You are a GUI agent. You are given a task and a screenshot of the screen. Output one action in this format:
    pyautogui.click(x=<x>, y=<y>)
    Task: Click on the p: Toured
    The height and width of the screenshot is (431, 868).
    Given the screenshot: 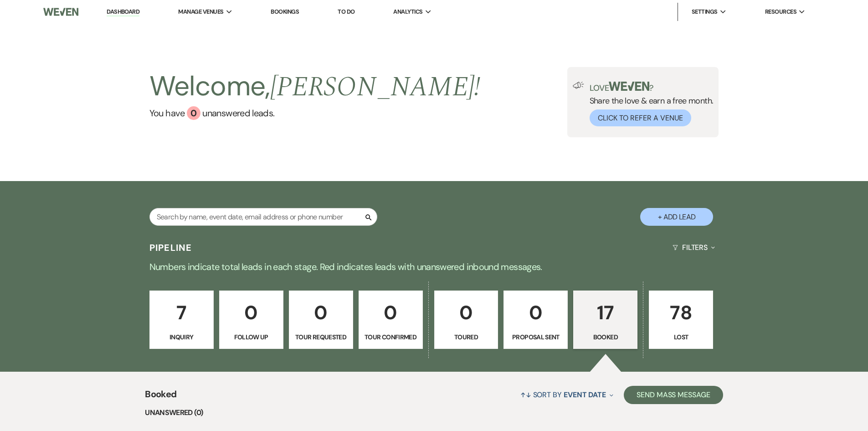 What is the action you would take?
    pyautogui.click(x=466, y=337)
    